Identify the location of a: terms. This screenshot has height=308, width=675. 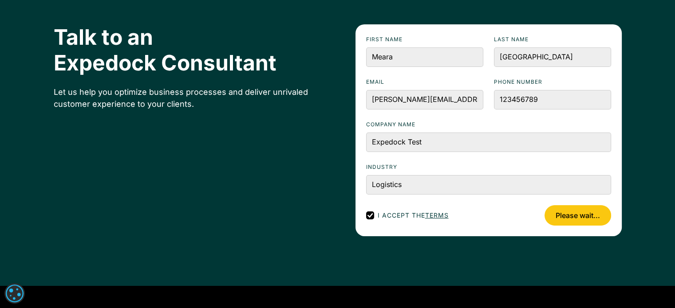
(437, 215).